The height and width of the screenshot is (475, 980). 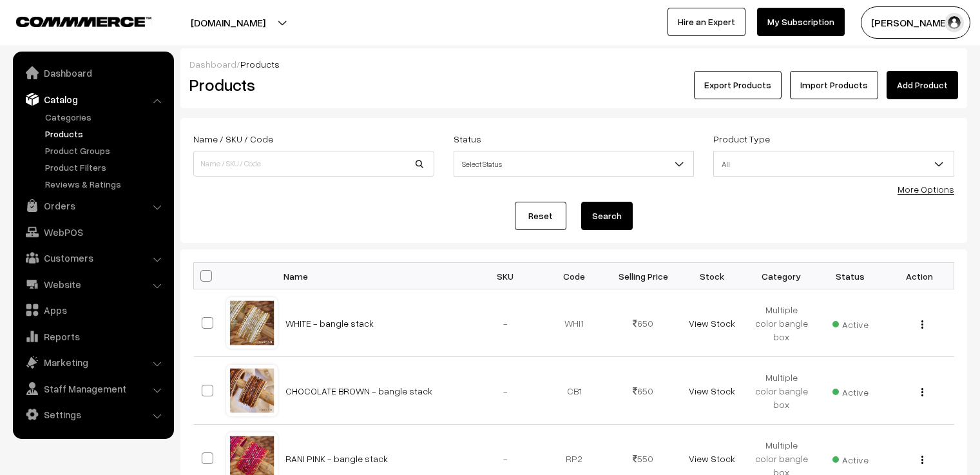 What do you see at coordinates (329, 323) in the screenshot?
I see `a: WHITE - bangle stack` at bounding box center [329, 323].